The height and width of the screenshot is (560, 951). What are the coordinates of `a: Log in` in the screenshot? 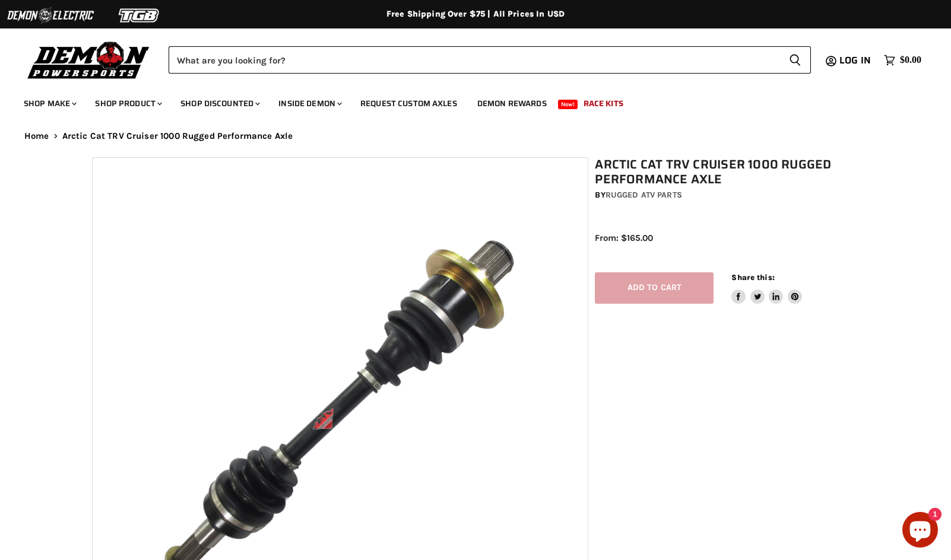 It's located at (856, 60).